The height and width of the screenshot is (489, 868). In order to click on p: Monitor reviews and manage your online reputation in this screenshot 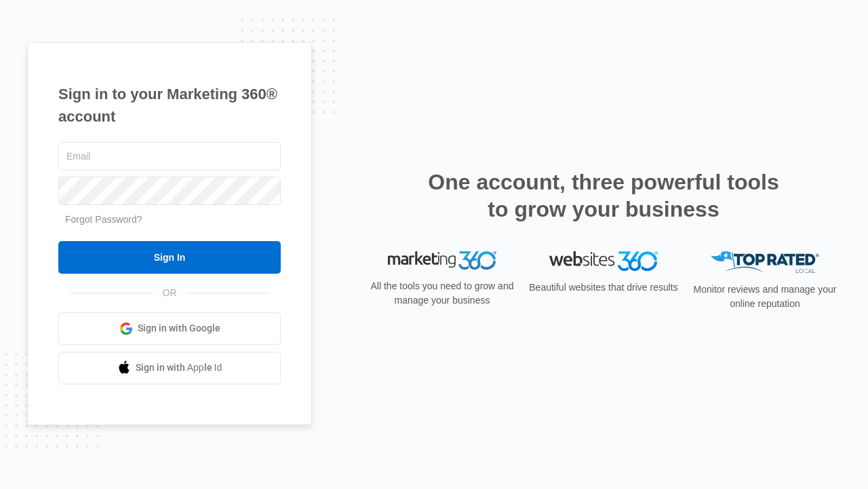, I will do `click(765, 297)`.